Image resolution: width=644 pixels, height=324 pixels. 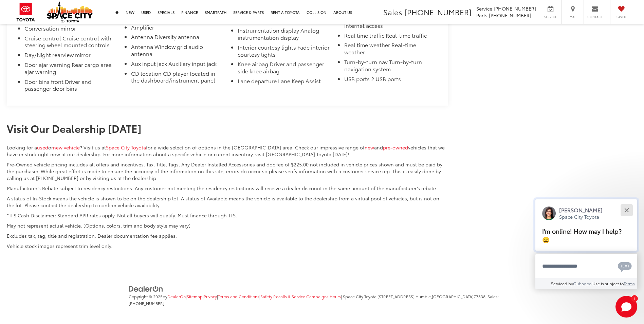 I want to click on li: Cruise control Cruise control with steering wheel mounted controls, so click(x=71, y=43).